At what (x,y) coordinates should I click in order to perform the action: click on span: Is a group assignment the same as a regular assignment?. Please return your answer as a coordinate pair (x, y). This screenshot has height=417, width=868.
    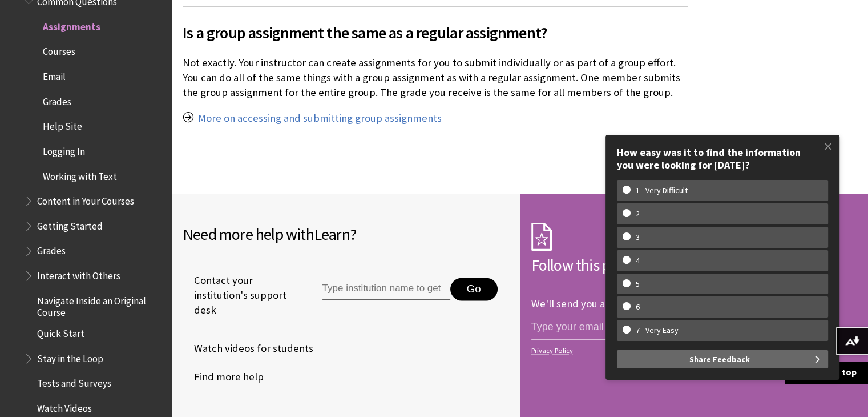
    Looking at the image, I should click on (435, 33).